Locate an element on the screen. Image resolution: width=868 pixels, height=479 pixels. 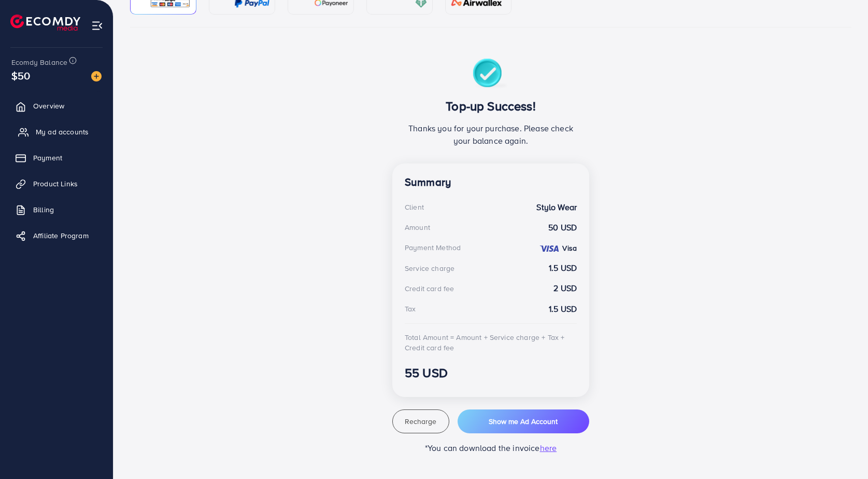
span: here is located at coordinates (548, 448).